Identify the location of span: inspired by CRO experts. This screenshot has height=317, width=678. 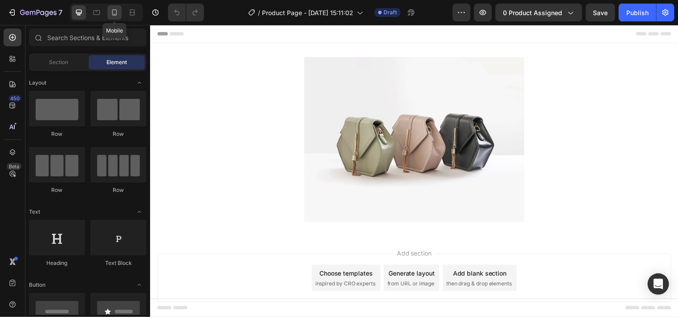
(197, 262).